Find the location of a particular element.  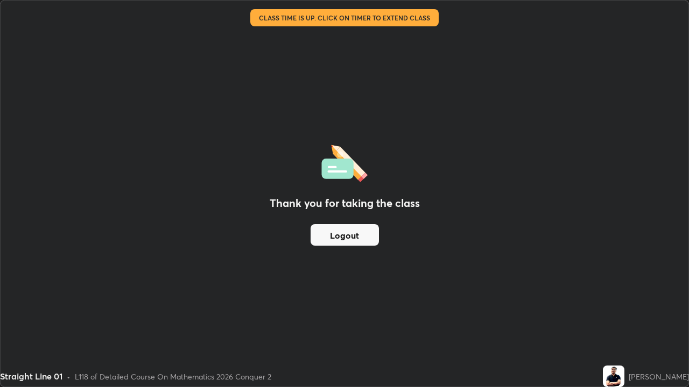

button: Logout is located at coordinates (344, 235).